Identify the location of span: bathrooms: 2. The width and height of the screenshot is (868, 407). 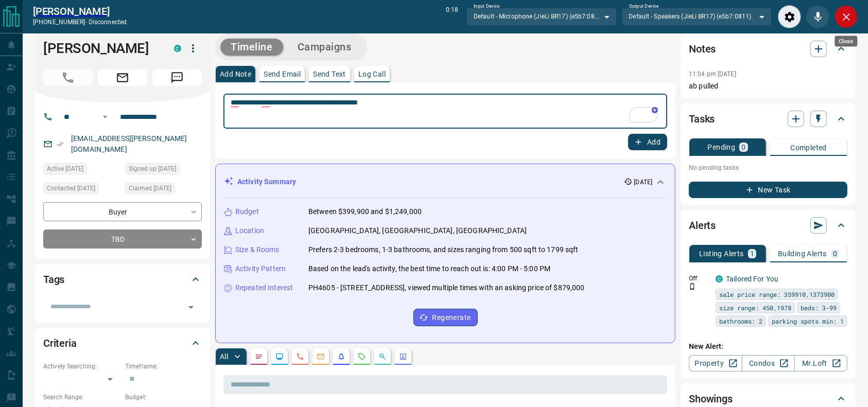
(741, 321).